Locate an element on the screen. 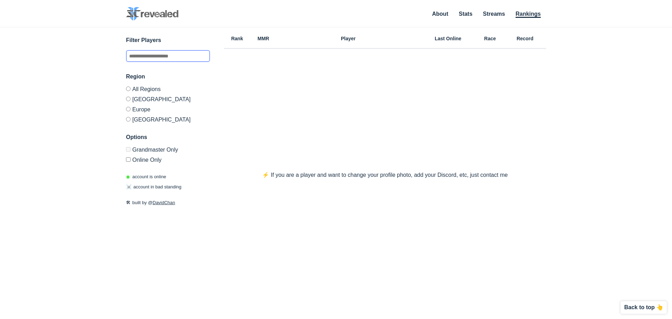 The width and height of the screenshot is (672, 319). input: Grandmaster Only is located at coordinates (128, 149).